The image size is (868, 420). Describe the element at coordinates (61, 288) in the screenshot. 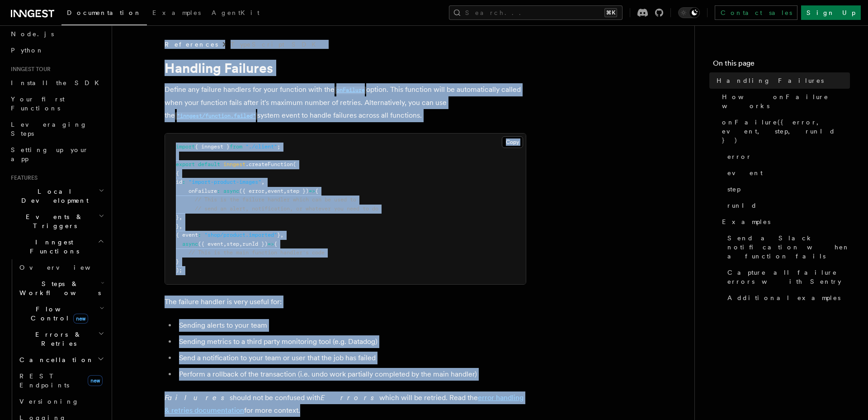

I see `button: Steps & Workflows` at that location.